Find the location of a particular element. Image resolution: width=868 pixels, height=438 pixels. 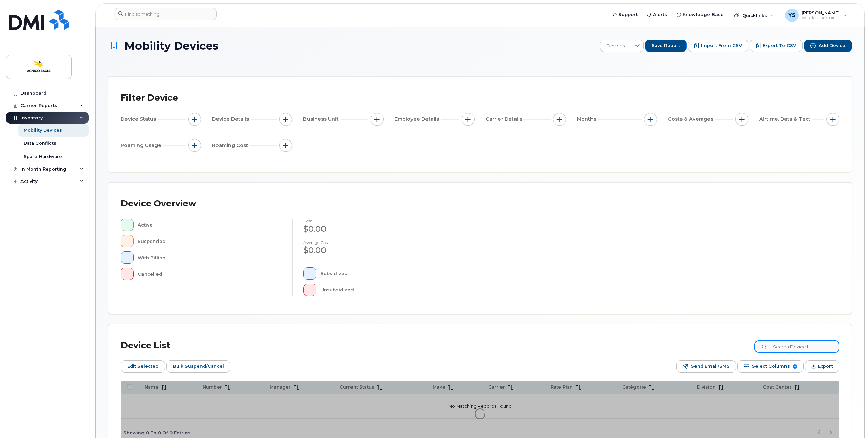

span: Employee Details is located at coordinates (417, 119).